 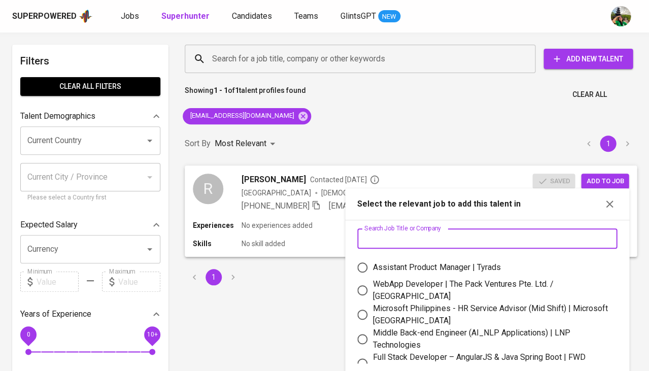 I want to click on div: Middle Back-end Engineer (AI_NLP Applications) | LNP Technologies, so click(x=491, y=339).